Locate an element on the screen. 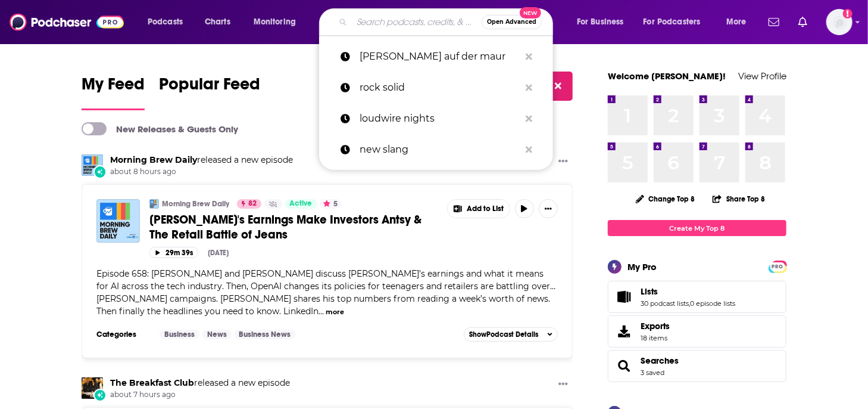  p: new slang is located at coordinates (440, 149).